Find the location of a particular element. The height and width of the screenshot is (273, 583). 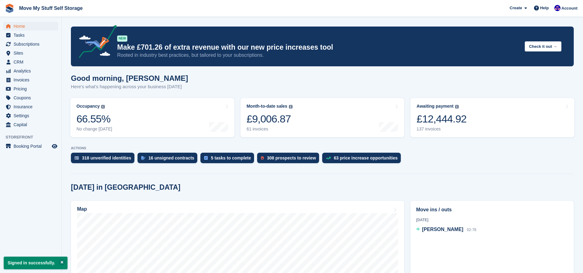

a: 318 unverified identities is located at coordinates (104, 159).